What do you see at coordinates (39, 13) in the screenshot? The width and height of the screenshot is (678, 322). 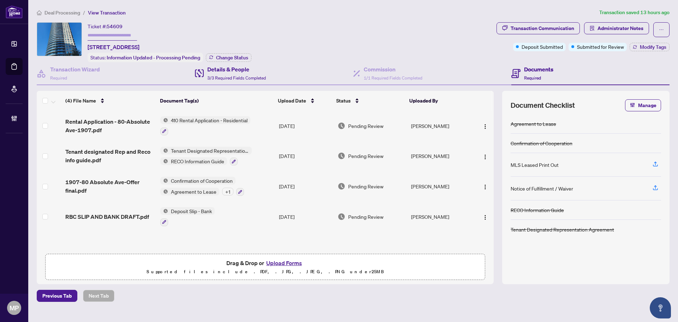 I see `span: home` at bounding box center [39, 13].